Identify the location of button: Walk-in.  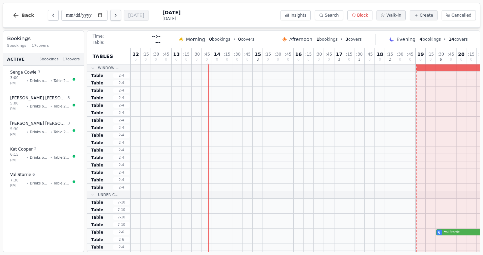
(391, 15).